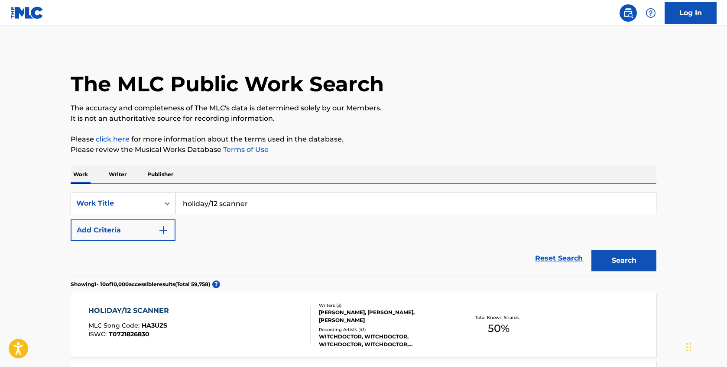  I want to click on div: WITCHDOCTOR, WITCHDOCTOR, WITCHDOCTOR, WITCHDOCTOR, WITCHDOCTOR, so click(384, 341).